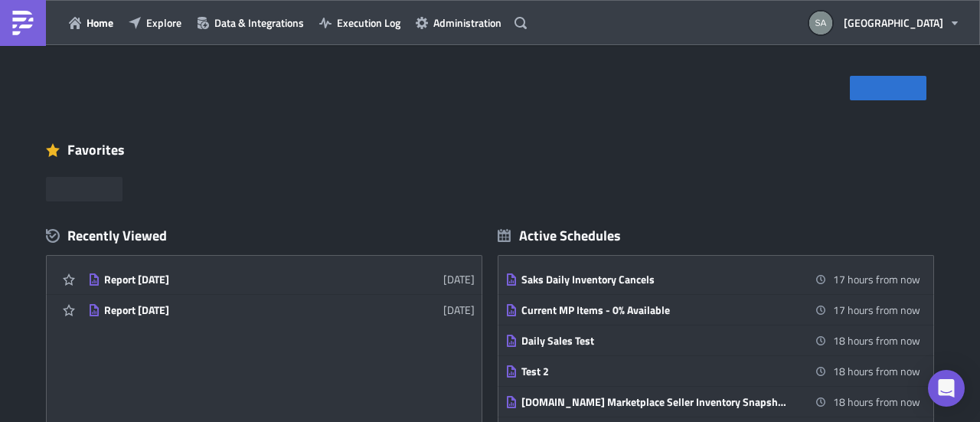  Describe the element at coordinates (655, 280) in the screenshot. I see `div: Saks Daily Inventory Cancels` at that location.